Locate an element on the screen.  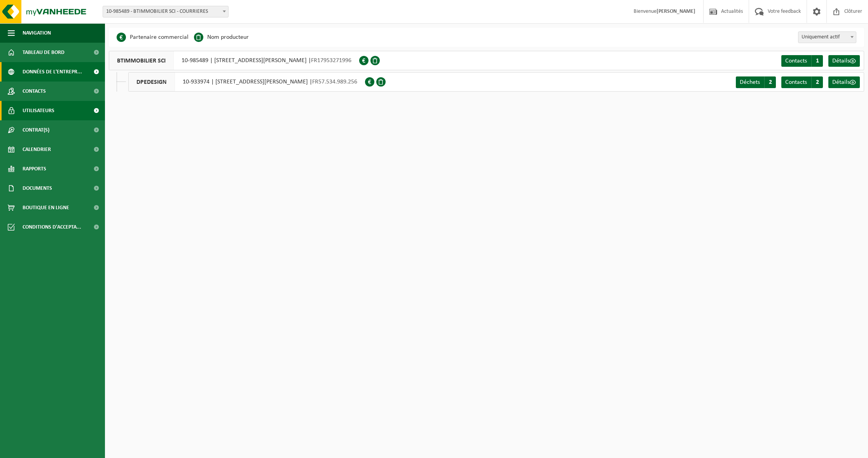
span: Calendrier is located at coordinates (37, 149).